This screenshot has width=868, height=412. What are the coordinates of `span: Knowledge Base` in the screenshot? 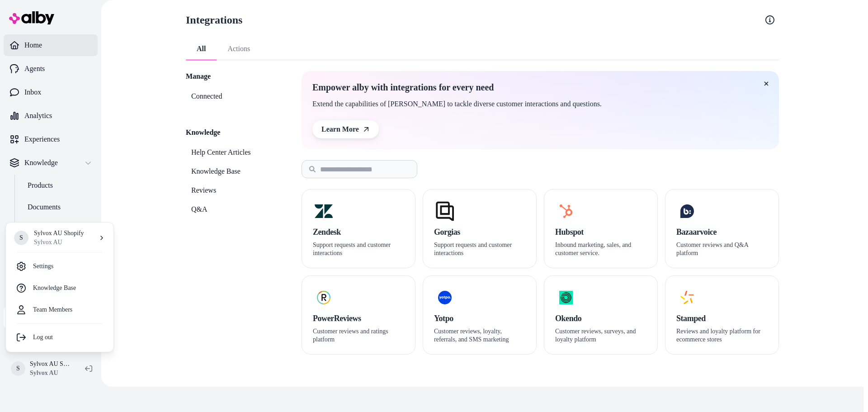 It's located at (54, 288).